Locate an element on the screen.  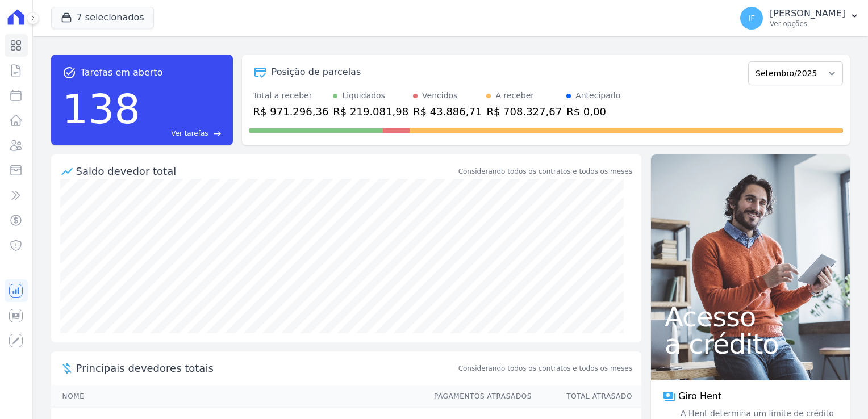
span: a crédito is located at coordinates (750, 344).